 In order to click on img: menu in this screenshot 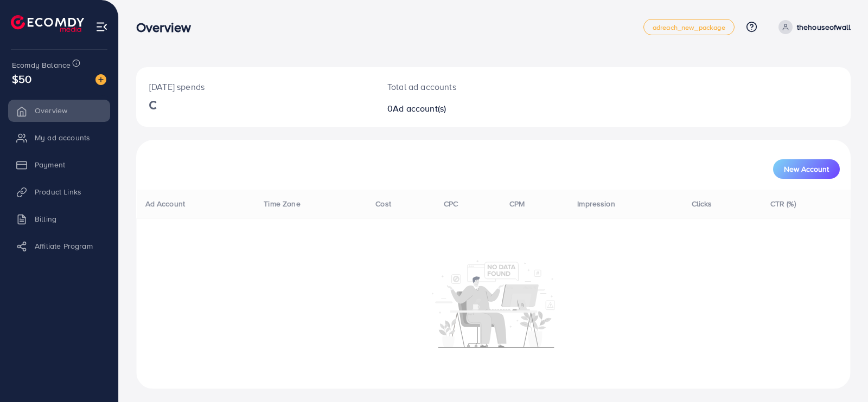, I will do `click(102, 27)`.